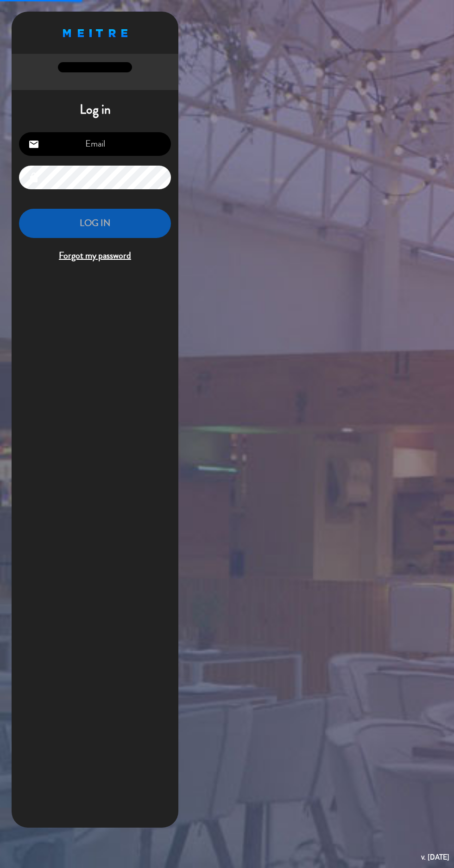  I want to click on input: Email, so click(95, 144).